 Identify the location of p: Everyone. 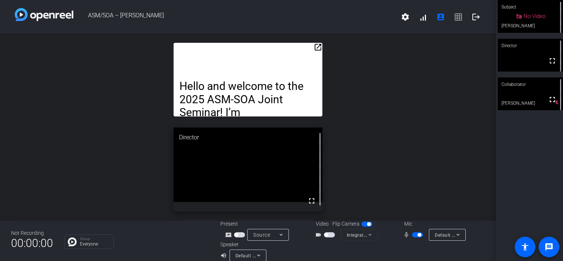
(95, 244).